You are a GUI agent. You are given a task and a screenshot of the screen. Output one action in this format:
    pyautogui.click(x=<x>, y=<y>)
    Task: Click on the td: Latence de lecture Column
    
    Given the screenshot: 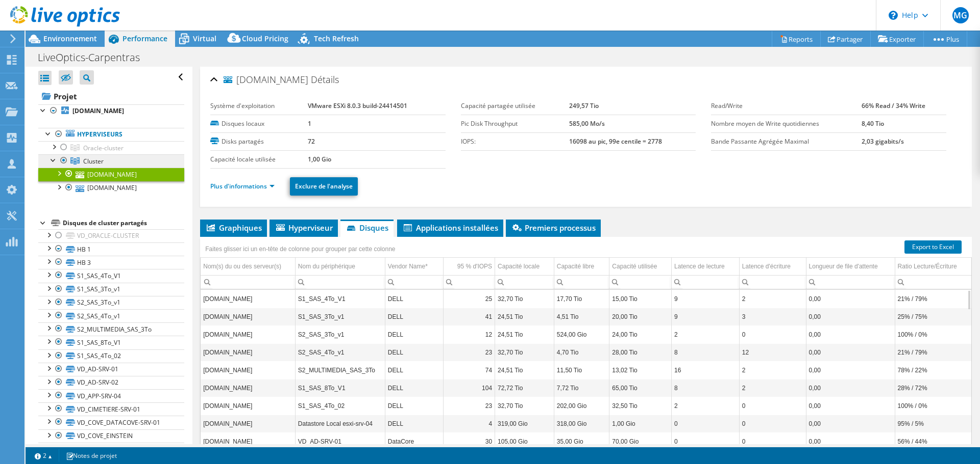 What is the action you would take?
    pyautogui.click(x=705, y=267)
    